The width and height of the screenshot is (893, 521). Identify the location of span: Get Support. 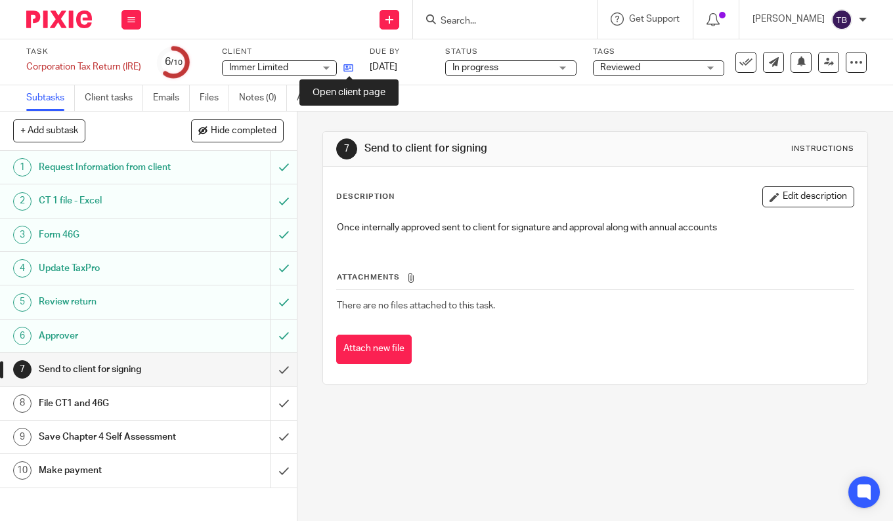
(654, 19).